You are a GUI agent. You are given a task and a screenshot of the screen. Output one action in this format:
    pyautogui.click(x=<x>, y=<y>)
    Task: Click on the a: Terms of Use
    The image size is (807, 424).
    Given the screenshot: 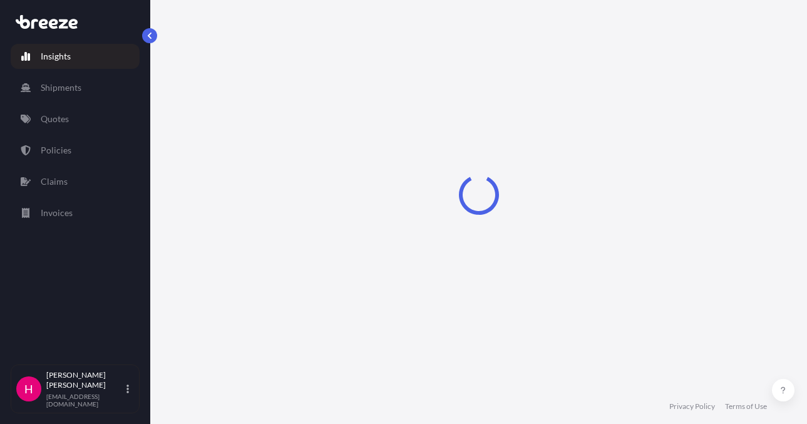 What is the action you would take?
    pyautogui.click(x=746, y=406)
    